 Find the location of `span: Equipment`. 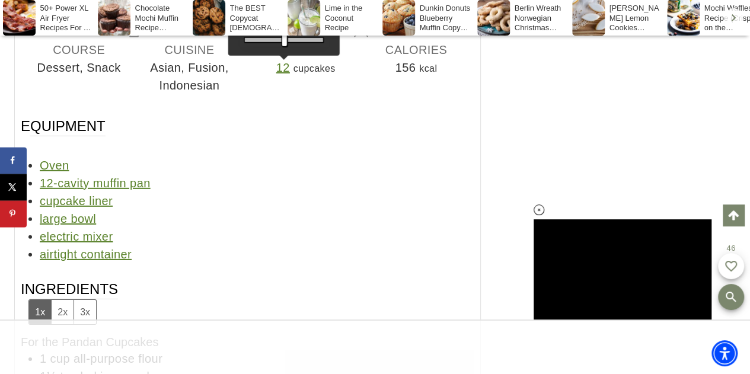

span: Equipment is located at coordinates (63, 126).